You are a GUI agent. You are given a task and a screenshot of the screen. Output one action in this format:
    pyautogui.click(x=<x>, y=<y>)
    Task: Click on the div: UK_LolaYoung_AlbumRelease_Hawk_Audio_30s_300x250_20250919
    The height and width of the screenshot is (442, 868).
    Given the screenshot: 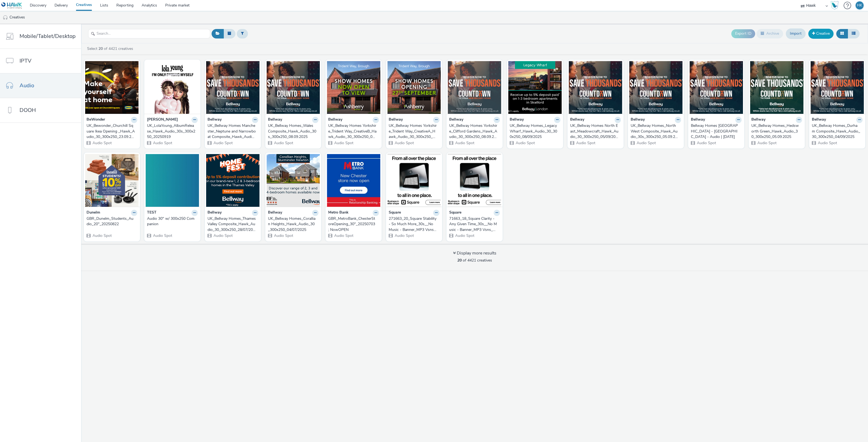 What is the action you would take?
    pyautogui.click(x=171, y=131)
    